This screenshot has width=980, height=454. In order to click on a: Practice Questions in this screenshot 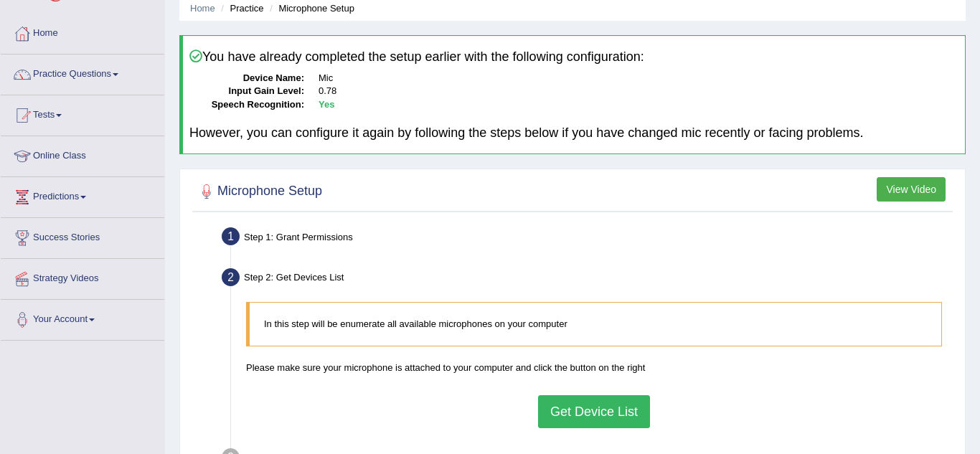, I will do `click(83, 73)`.